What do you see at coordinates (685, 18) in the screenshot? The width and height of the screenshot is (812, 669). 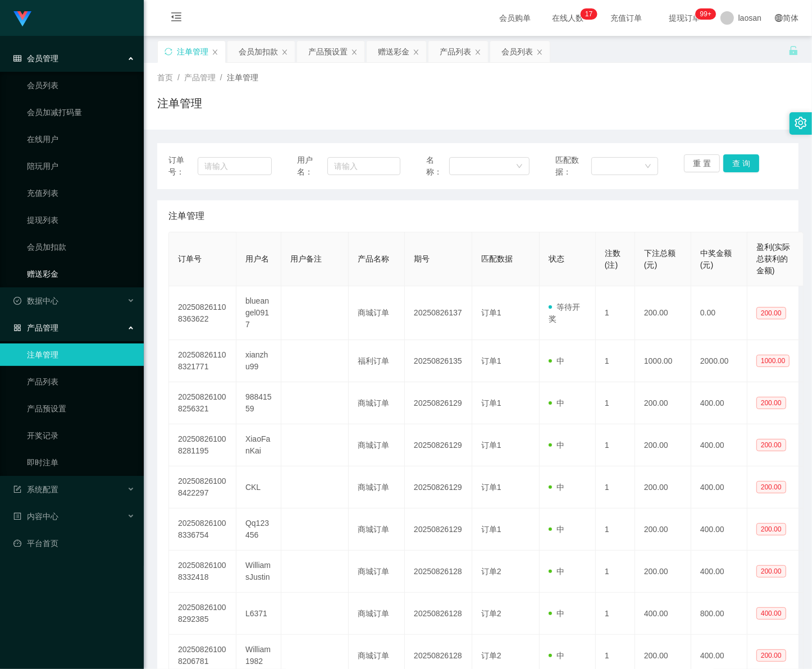 I see `span: 提现订单` at bounding box center [685, 18].